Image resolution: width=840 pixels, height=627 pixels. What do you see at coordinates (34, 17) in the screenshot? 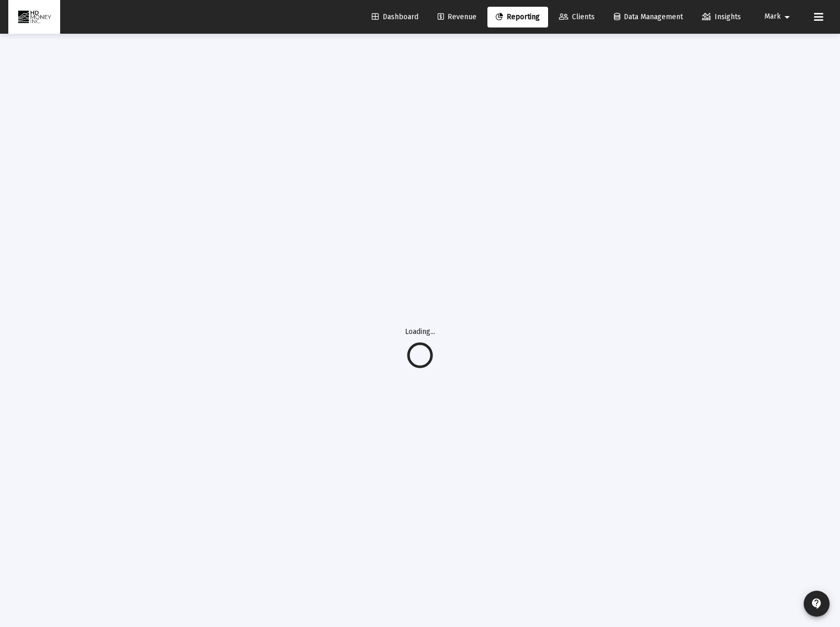
I see `img: Dashboard` at bounding box center [34, 17].